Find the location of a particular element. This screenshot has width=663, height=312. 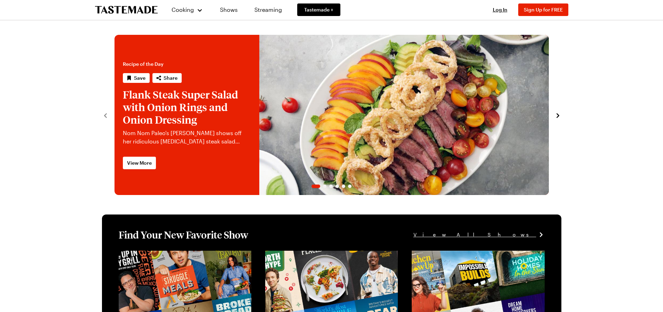

span: Go to slide 1 is located at coordinates (316, 186).